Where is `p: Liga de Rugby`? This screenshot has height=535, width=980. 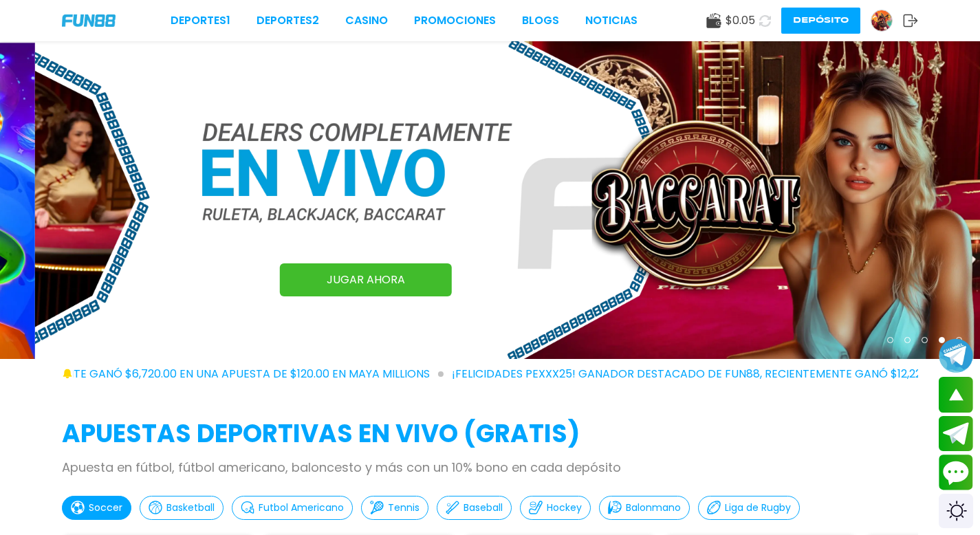
p: Liga de Rugby is located at coordinates (758, 507).